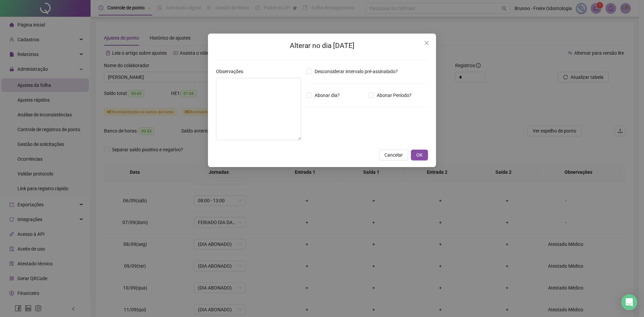 The image size is (644, 317). What do you see at coordinates (420, 155) in the screenshot?
I see `button: OK` at bounding box center [420, 155].